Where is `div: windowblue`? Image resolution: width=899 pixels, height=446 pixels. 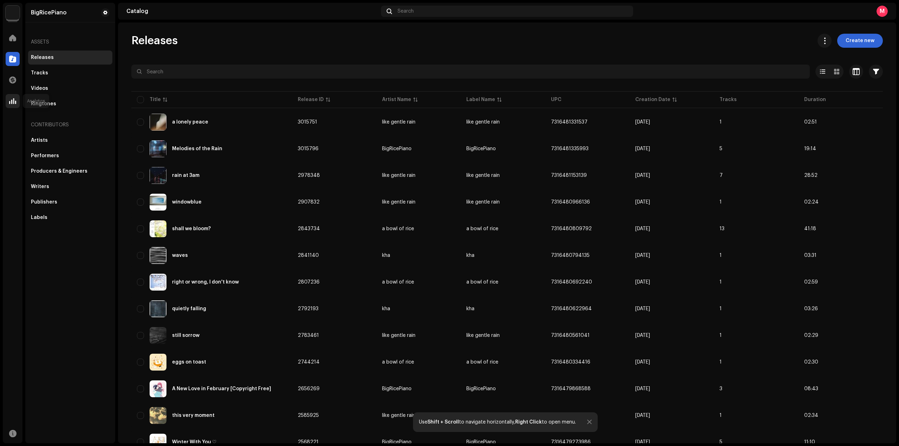
div: windowblue is located at coordinates (187, 202).